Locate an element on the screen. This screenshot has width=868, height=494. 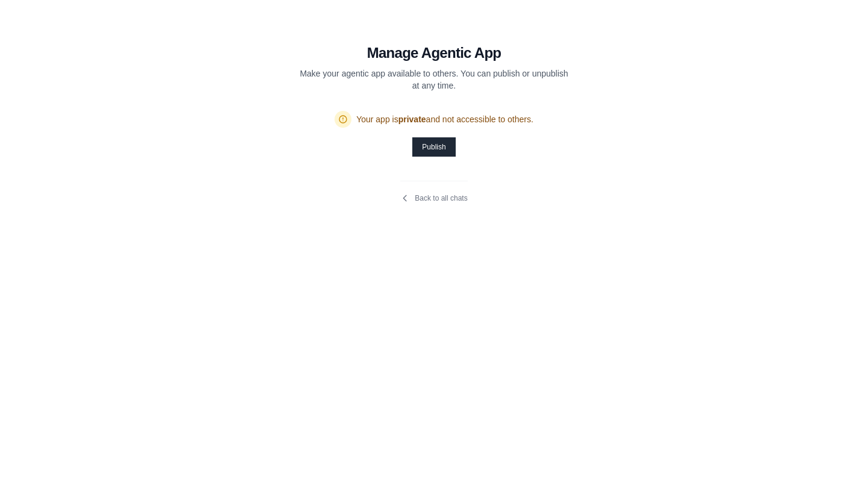
span: private is located at coordinates (412, 119).